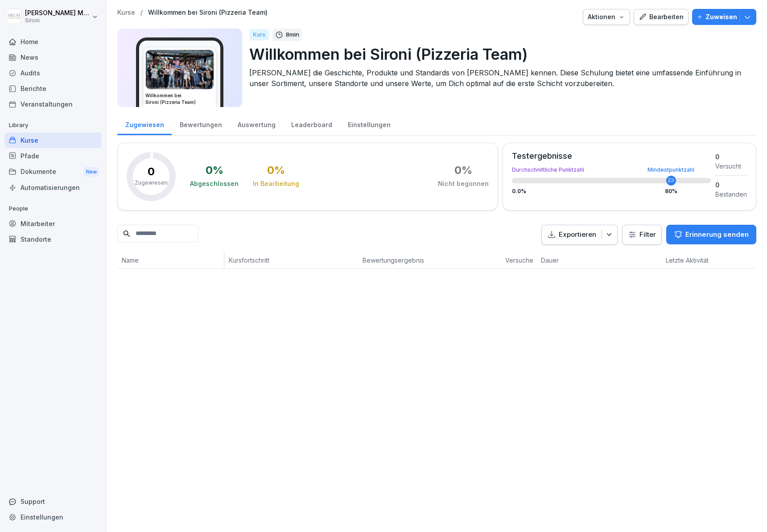  Describe the element at coordinates (311, 124) in the screenshot. I see `div: Leaderboard` at that location.